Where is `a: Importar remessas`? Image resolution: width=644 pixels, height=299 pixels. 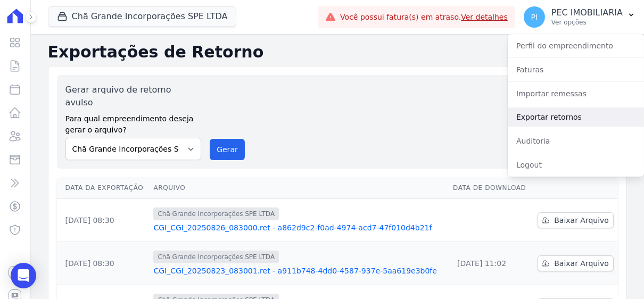
a: Importar remessas is located at coordinates (575, 93).